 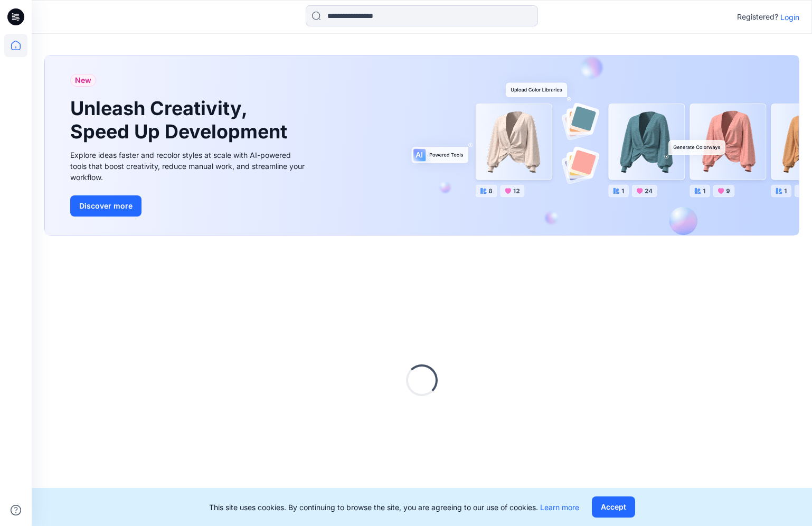 What do you see at coordinates (394, 507) in the screenshot?
I see `p: This site uses cookies. By continuing to browse the site, you are agreeing to our use of cookies.` at bounding box center [394, 507].